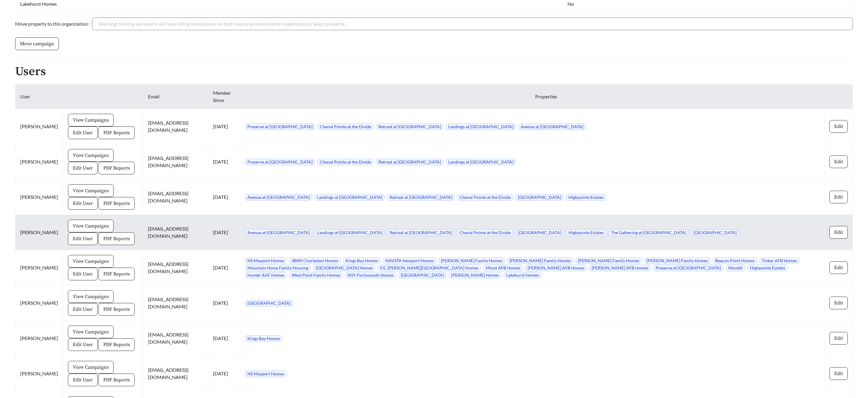 The image size is (868, 398). Describe the element at coordinates (266, 275) in the screenshot. I see `span: Hunter AAF Homes` at that location.